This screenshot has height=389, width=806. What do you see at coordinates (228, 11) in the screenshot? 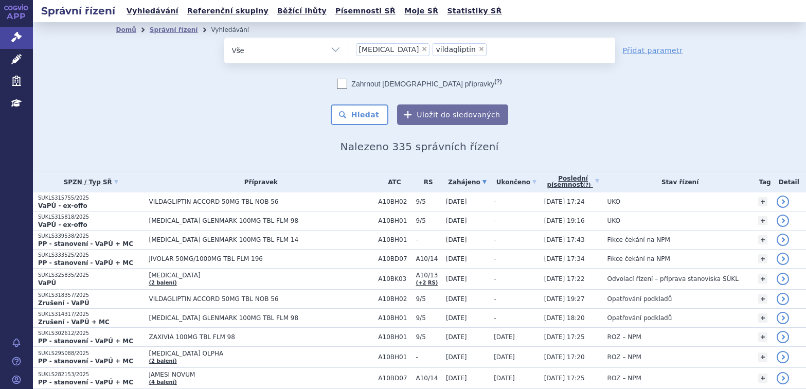
I see `a: Referenční skupiny` at bounding box center [228, 11].